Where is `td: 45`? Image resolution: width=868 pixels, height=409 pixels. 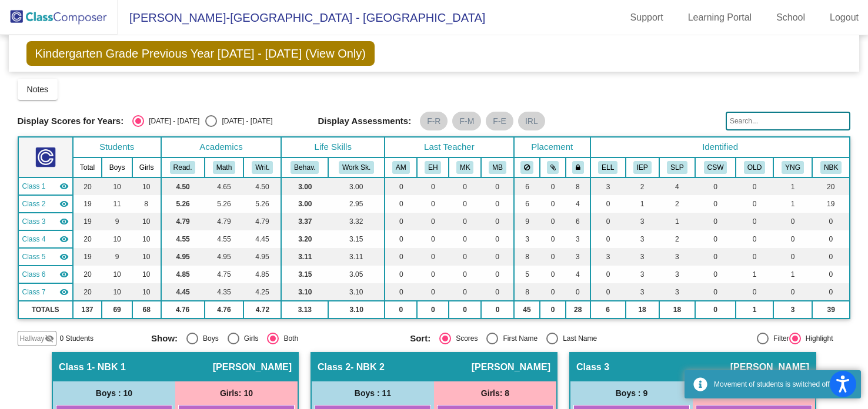 td: 45 is located at coordinates (527, 310).